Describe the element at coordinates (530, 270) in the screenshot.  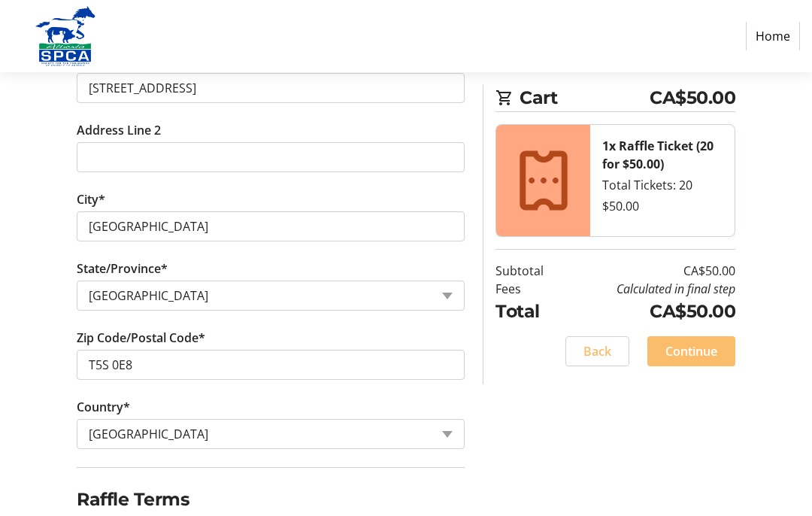
I see `td: Subtotal` at that location.